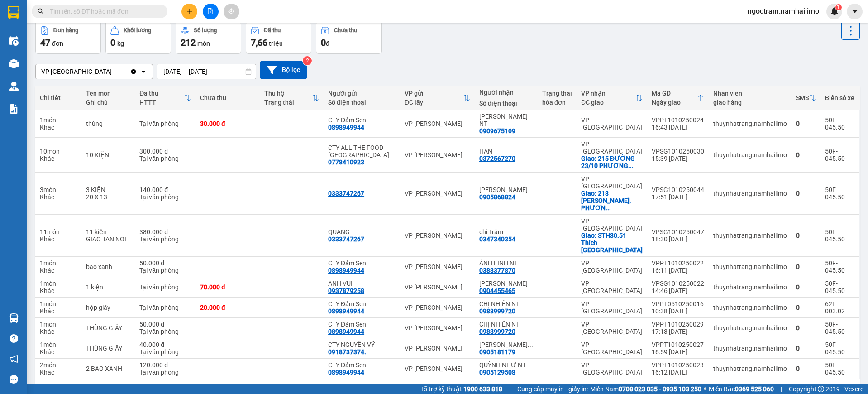  I want to click on div: 0333747267, so click(346, 193).